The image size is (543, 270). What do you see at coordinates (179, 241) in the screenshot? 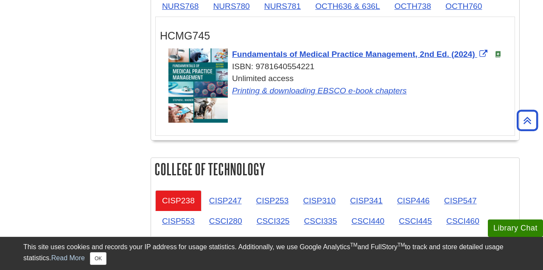
I see `a: CSCI678` at bounding box center [179, 241].